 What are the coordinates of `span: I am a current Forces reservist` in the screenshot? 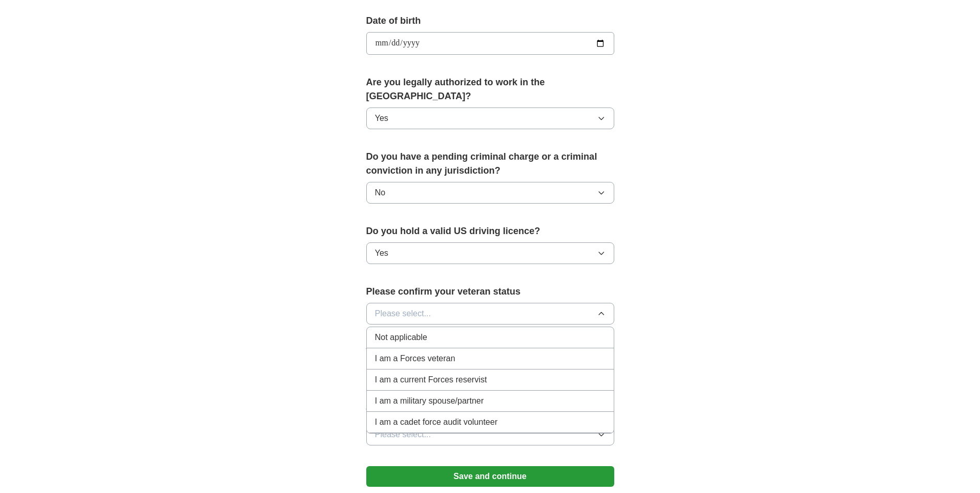 It's located at (431, 380).